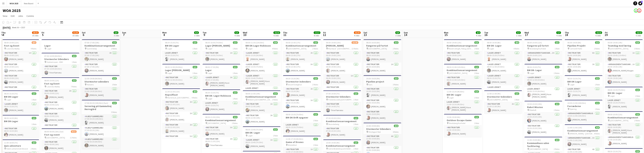 The height and width of the screenshot is (153, 644). Describe the element at coordinates (61, 64) in the screenshot. I see `app-job-card: 07:30-14:00 (6h30m)1/1Stormester Udendørs Hakkemosen - KBH1 RoleInstruktør1/107:30-14:00 (6h30m)T...` at that location.